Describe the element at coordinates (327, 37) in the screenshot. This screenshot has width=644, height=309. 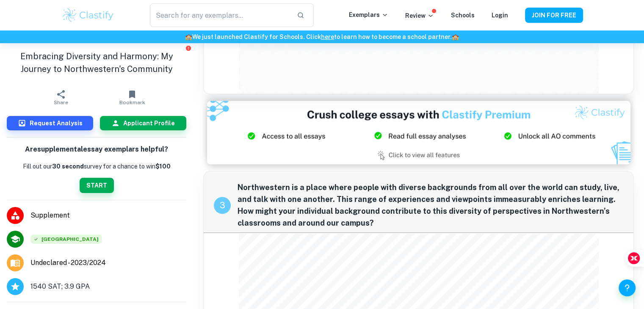
I see `a: here` at that location.